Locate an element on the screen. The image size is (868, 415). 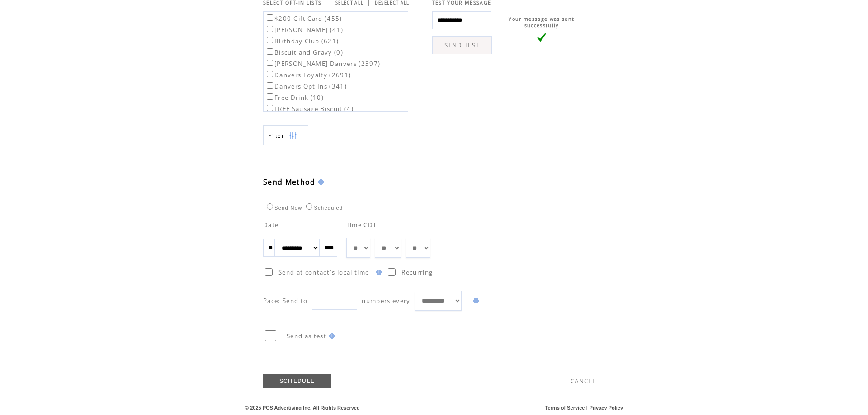
label: Birthday Club (621) is located at coordinates (302, 41).